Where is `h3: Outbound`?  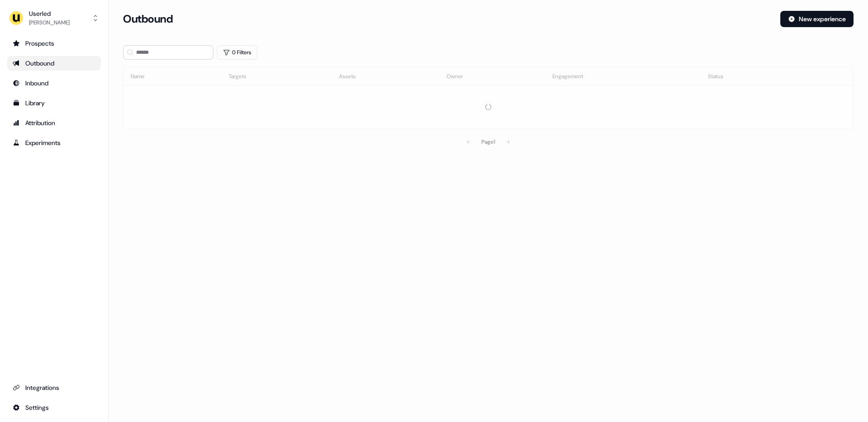
h3: Outbound is located at coordinates (148, 19).